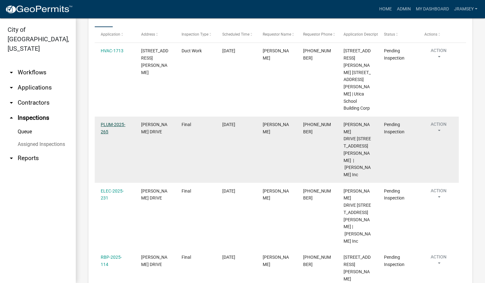  Describe the element at coordinates (465, 9) in the screenshot. I see `a: jramsey` at that location.